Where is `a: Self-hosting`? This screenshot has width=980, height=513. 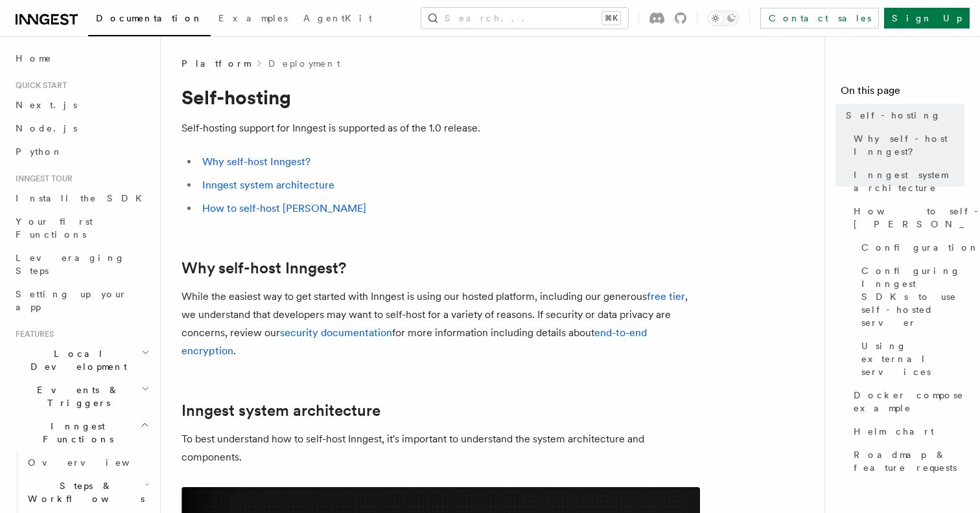
a: Self-hosting is located at coordinates (902, 115).